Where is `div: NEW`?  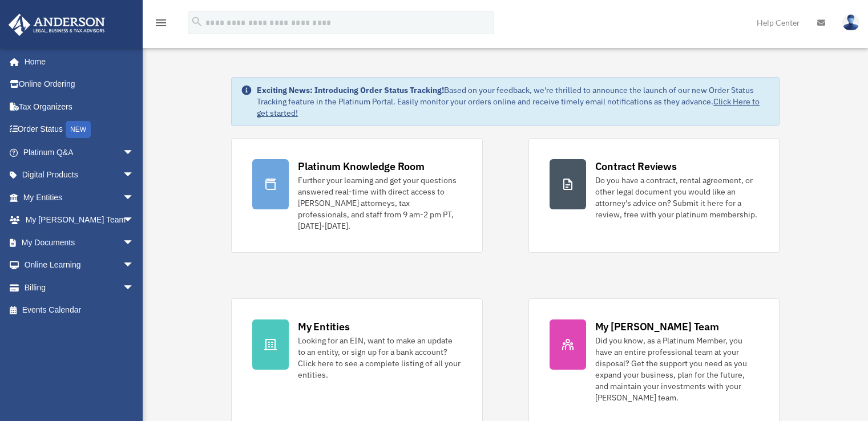 div: NEW is located at coordinates (78, 129).